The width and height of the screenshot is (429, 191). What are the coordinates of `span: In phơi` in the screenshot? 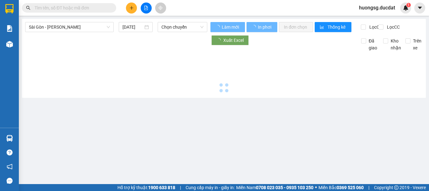 It's located at (265, 27).